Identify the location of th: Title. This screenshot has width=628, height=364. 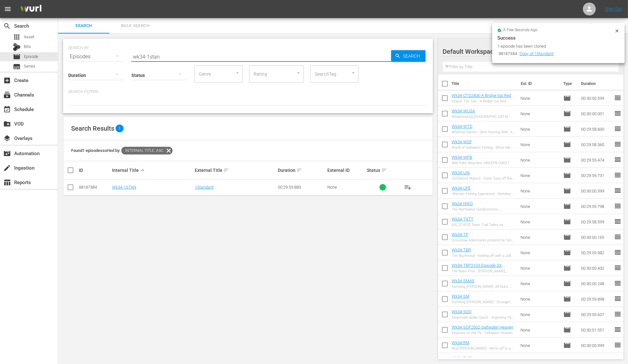
(484, 84).